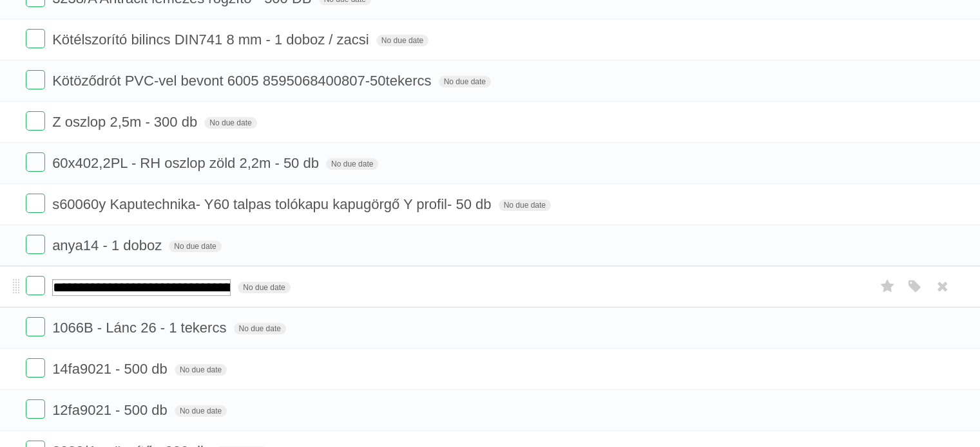 The width and height of the screenshot is (980, 447). Describe the element at coordinates (888, 286) in the screenshot. I see `label: Star task` at that location.